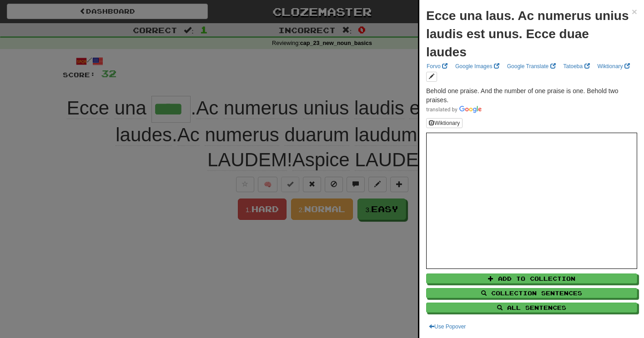 The height and width of the screenshot is (338, 644). Describe the element at coordinates (614, 66) in the screenshot. I see `a: Wiktionary` at that location.